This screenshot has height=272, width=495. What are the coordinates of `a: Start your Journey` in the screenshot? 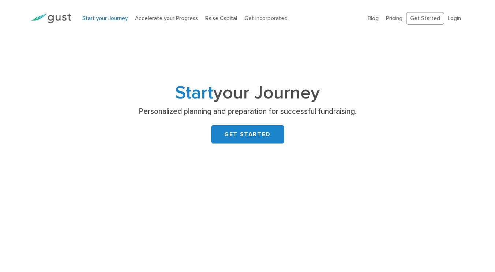 It's located at (105, 18).